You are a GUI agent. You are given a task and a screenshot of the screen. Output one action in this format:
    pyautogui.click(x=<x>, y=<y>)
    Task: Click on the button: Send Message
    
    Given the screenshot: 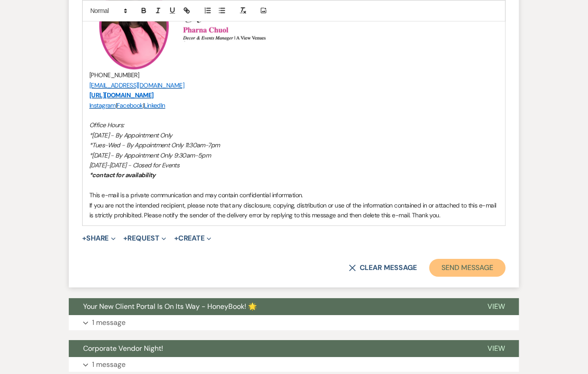 What is the action you would take?
    pyautogui.click(x=467, y=268)
    